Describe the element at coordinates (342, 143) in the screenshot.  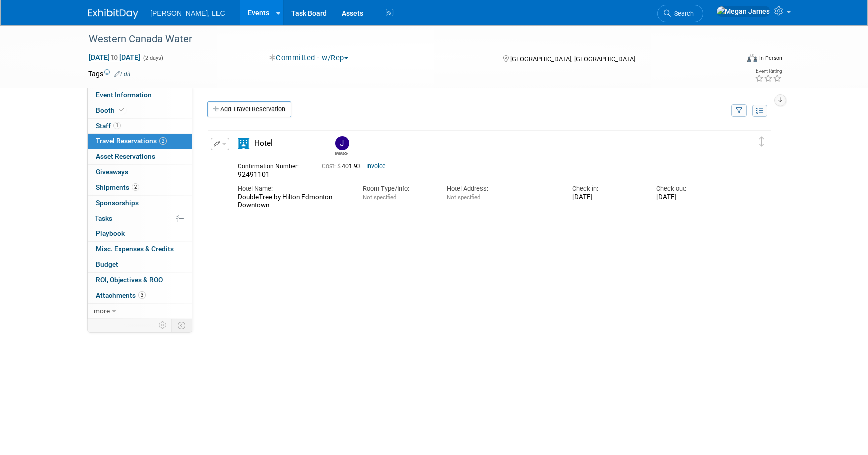
I see `img: Jeff Seaton` at that location.